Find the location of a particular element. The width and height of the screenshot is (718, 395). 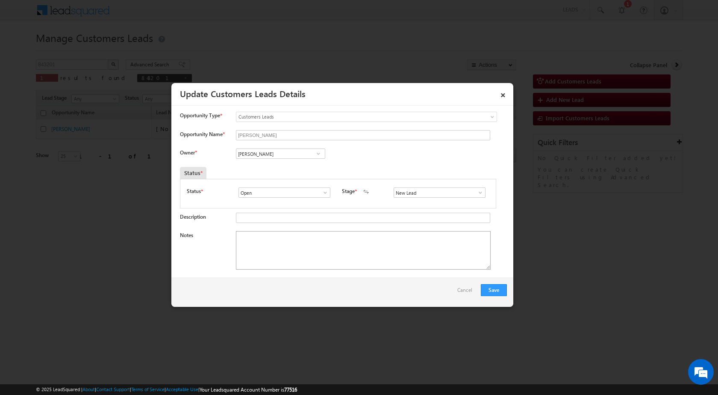

label: Description is located at coordinates (193, 216).